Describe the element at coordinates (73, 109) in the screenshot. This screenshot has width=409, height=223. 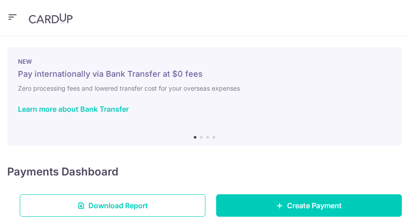
I see `a: Learn more about Bank Transfer` at that location.